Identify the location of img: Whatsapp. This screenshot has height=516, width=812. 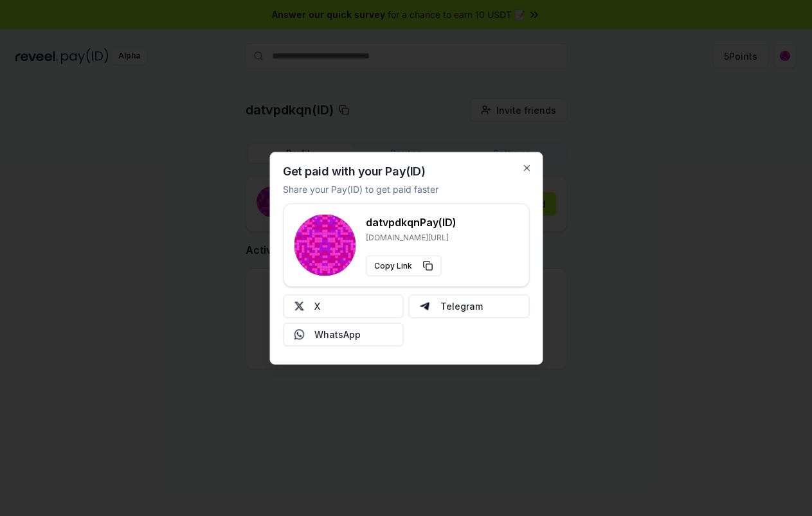
(299, 334).